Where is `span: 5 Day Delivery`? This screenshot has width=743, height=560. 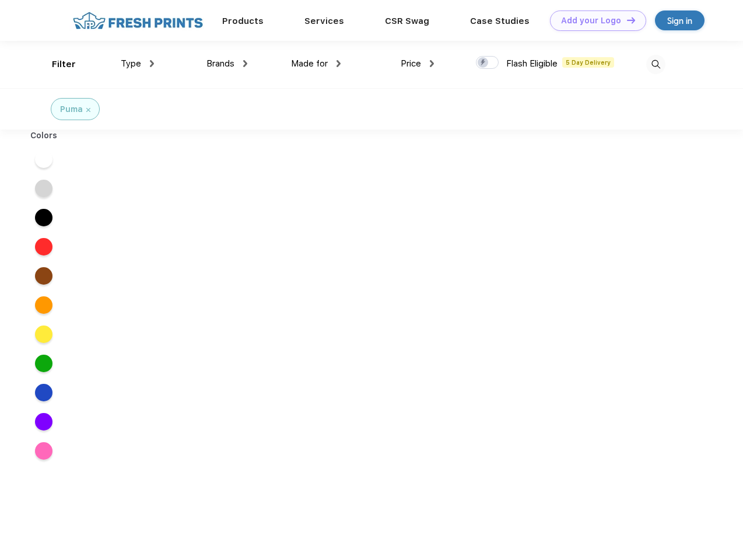 span: 5 Day Delivery is located at coordinates (588, 63).